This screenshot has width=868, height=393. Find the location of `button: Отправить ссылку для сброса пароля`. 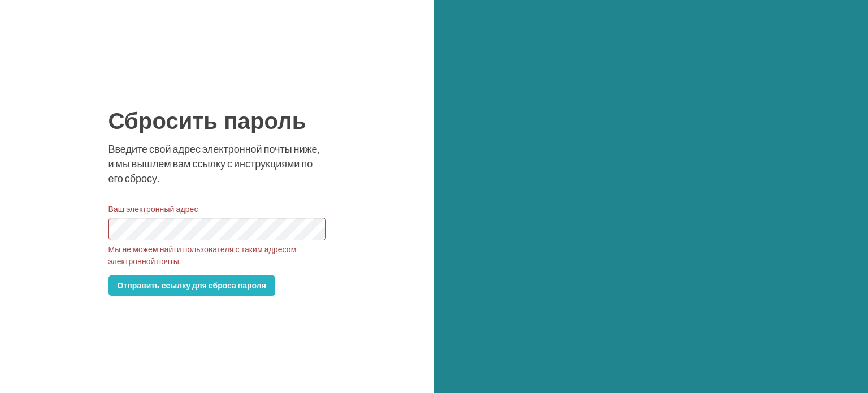

button: Отправить ссылку для сброса пароля is located at coordinates (191, 286).